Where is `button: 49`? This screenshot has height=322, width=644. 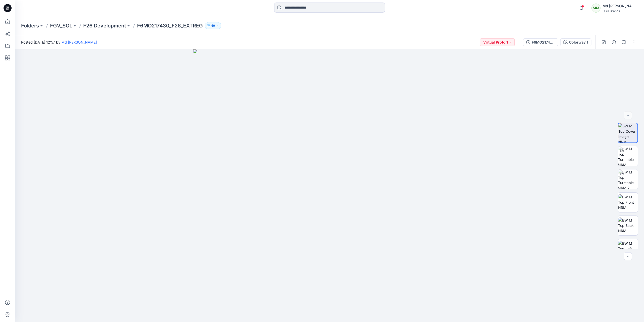 button: 49 is located at coordinates (213, 26).